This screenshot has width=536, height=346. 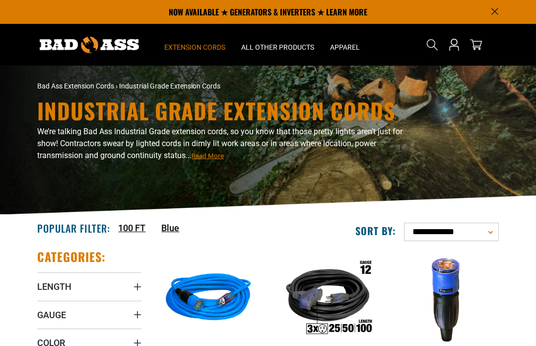 I want to click on summary: Gauge, so click(x=89, y=314).